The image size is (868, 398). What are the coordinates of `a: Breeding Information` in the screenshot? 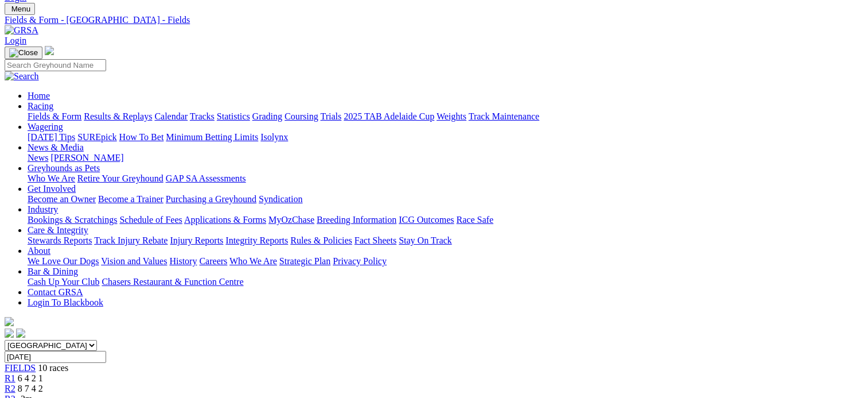 It's located at (356, 220).